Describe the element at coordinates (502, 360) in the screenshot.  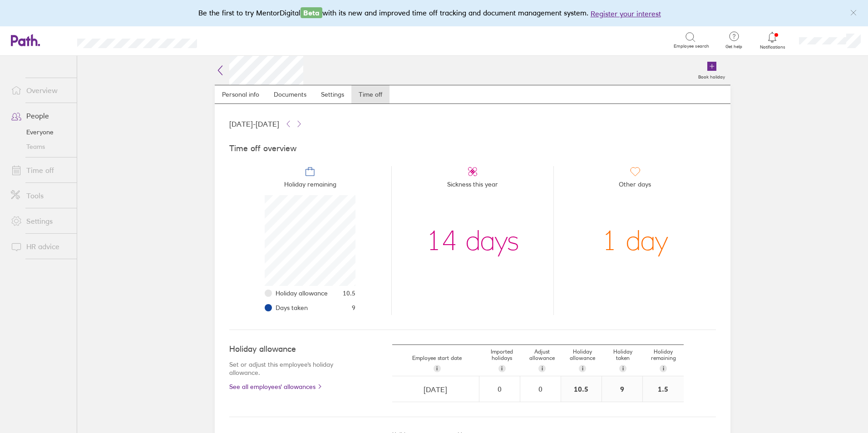
I see `div: Imported holidays` at that location.